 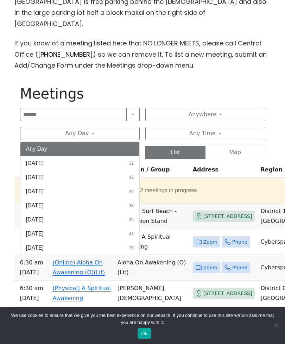 I want to click on button: Anywhere, so click(x=205, y=115).